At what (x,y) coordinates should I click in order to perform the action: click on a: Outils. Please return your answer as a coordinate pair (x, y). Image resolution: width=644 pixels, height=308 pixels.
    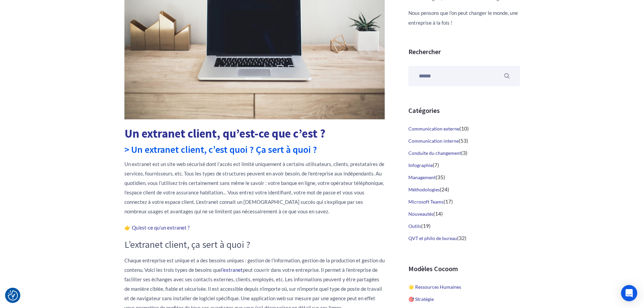
    Looking at the image, I should click on (415, 226).